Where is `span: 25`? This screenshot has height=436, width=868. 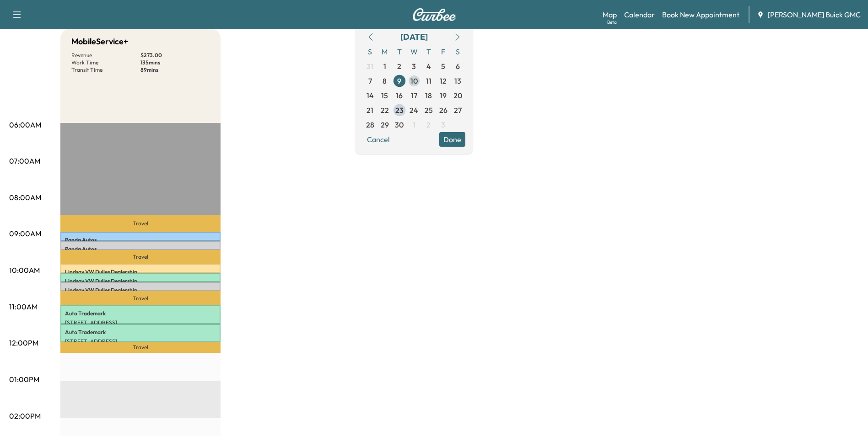
span: 25 is located at coordinates (429, 110).